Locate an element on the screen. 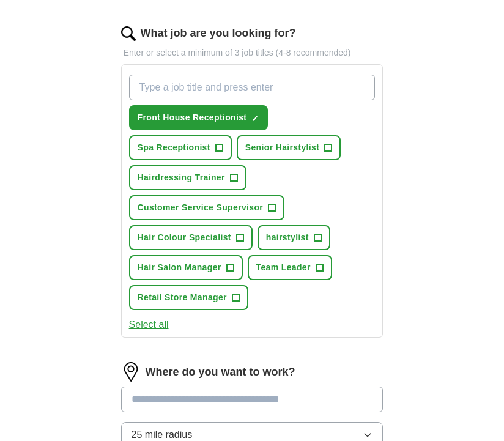  img: location.png is located at coordinates (131, 372).